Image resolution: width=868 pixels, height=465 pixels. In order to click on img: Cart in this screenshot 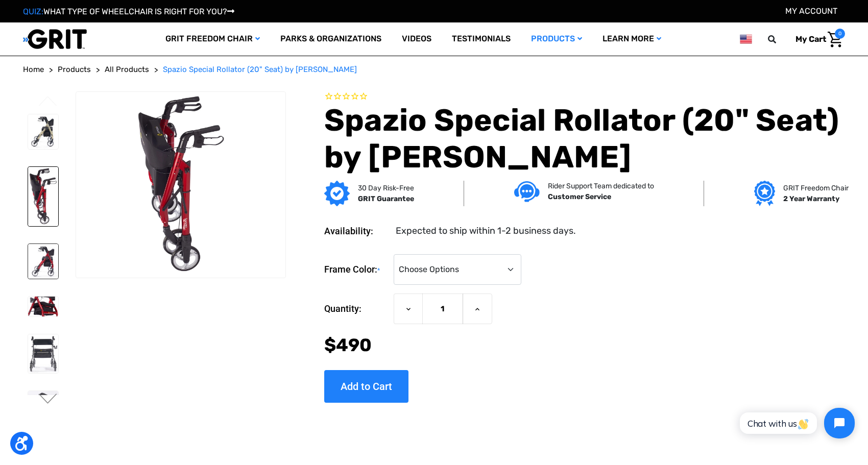, I will do `click(835, 39)`.